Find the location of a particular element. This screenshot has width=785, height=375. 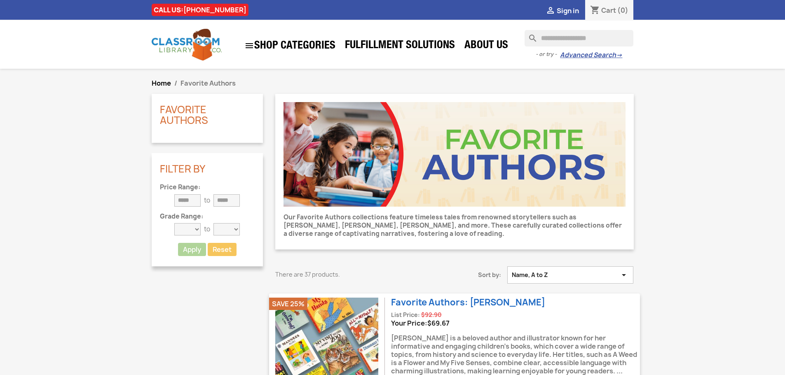

span: Regular price is located at coordinates (431, 315).